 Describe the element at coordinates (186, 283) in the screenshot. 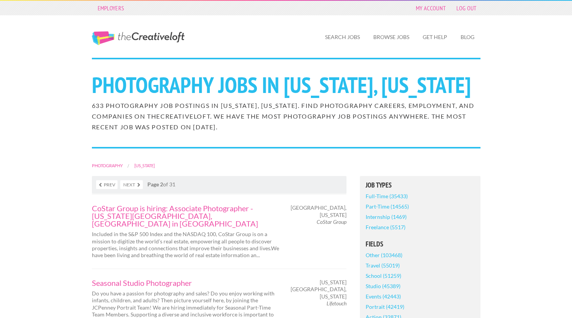

I see `a: Seasonal Studio Photographer` at that location.